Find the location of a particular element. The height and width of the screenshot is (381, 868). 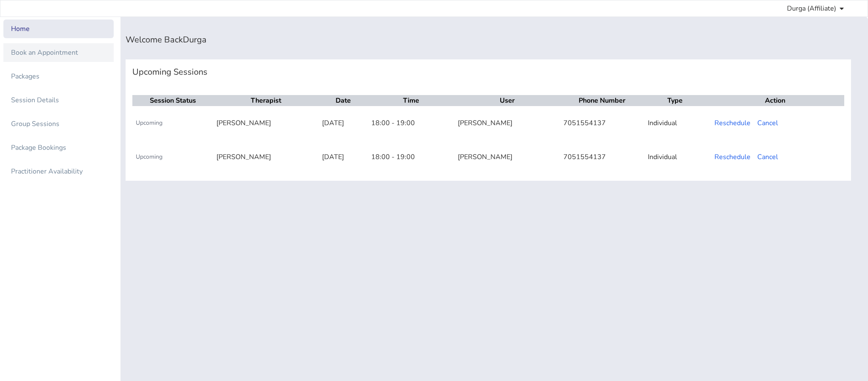

div: Upcoming Sessions is located at coordinates (488, 72).